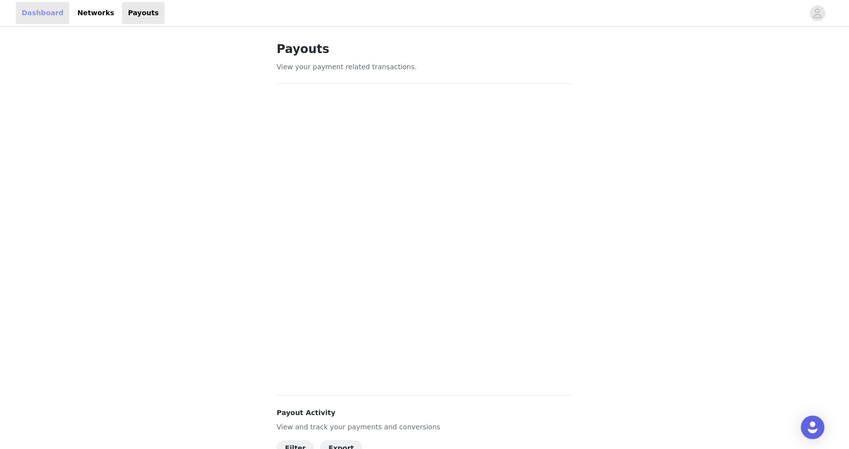 The width and height of the screenshot is (849, 449). I want to click on div: Open Intercom Messenger, so click(812, 427).